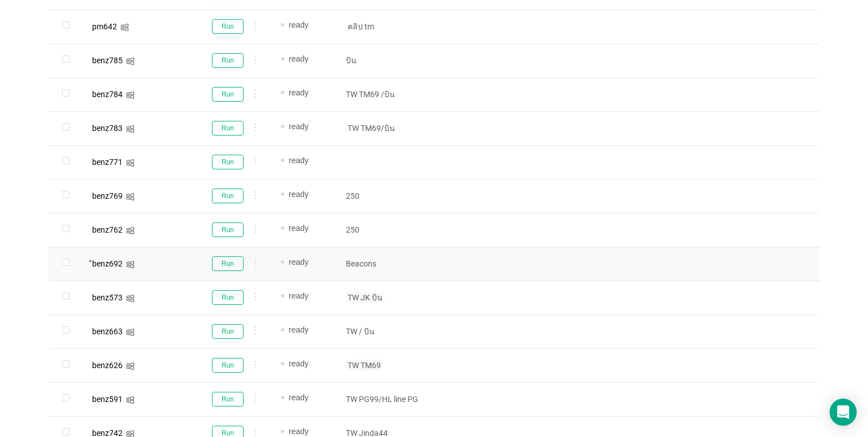 The width and height of the screenshot is (868, 437). I want to click on div: benz762, so click(107, 230).